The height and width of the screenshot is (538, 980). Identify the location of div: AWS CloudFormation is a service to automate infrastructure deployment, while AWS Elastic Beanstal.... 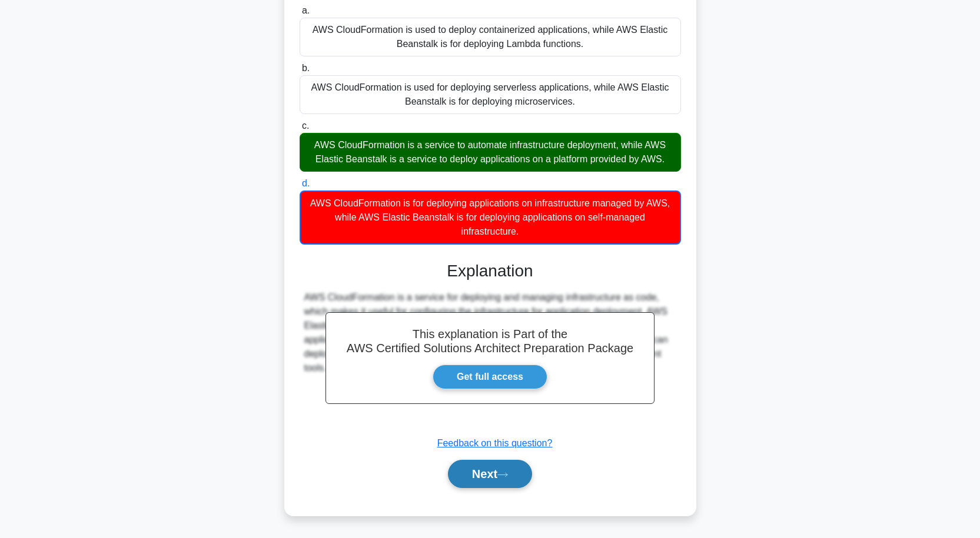
(490, 152).